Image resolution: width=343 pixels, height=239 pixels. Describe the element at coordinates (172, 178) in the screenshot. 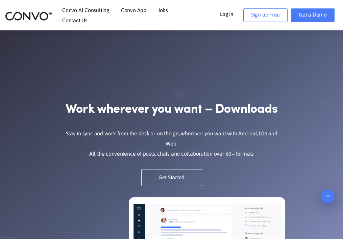

I see `a: Get Started` at that location.